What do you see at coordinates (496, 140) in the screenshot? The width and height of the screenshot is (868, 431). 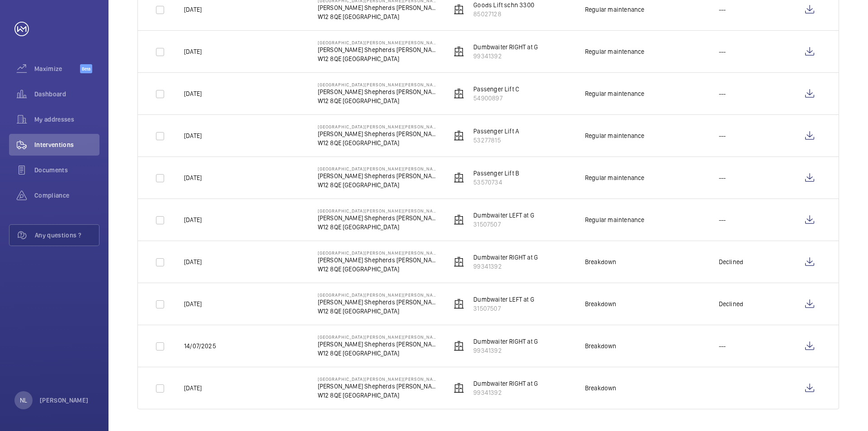 I see `p: 53277815` at bounding box center [496, 140].